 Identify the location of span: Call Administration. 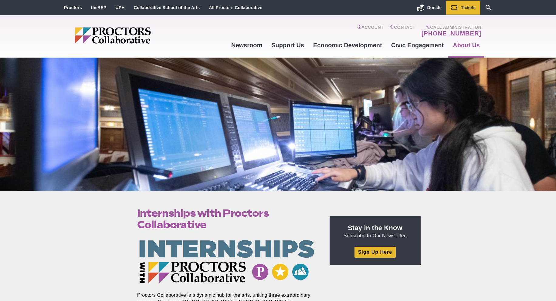
(450, 27).